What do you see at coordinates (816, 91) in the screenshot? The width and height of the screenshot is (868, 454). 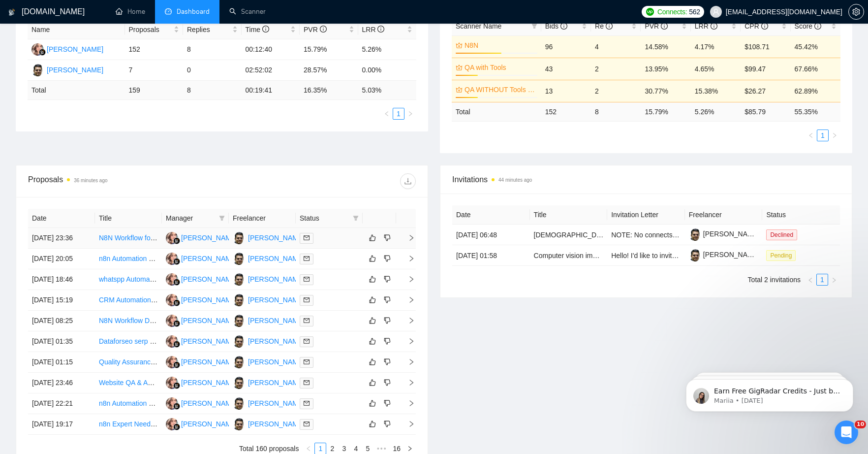 I see `td: 62.89%` at bounding box center [816, 91].